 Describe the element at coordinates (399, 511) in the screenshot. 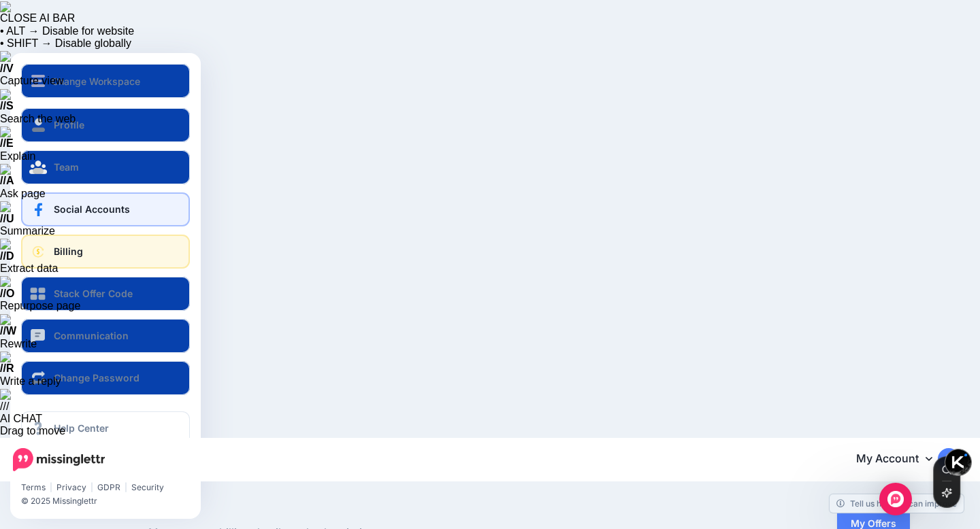

I see `span: Billing` at that location.